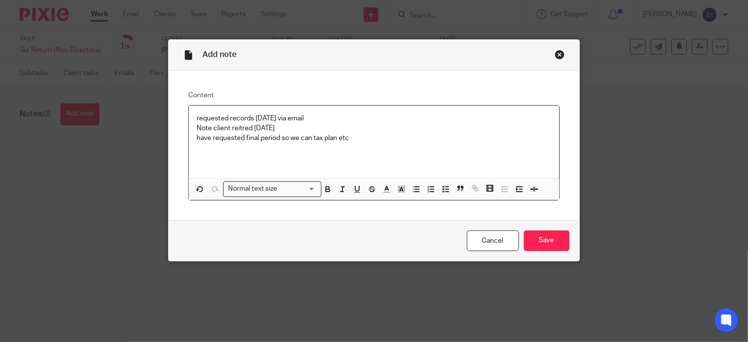 Image resolution: width=748 pixels, height=342 pixels. What do you see at coordinates (252, 189) in the screenshot?
I see `span: Normal text size` at bounding box center [252, 189].